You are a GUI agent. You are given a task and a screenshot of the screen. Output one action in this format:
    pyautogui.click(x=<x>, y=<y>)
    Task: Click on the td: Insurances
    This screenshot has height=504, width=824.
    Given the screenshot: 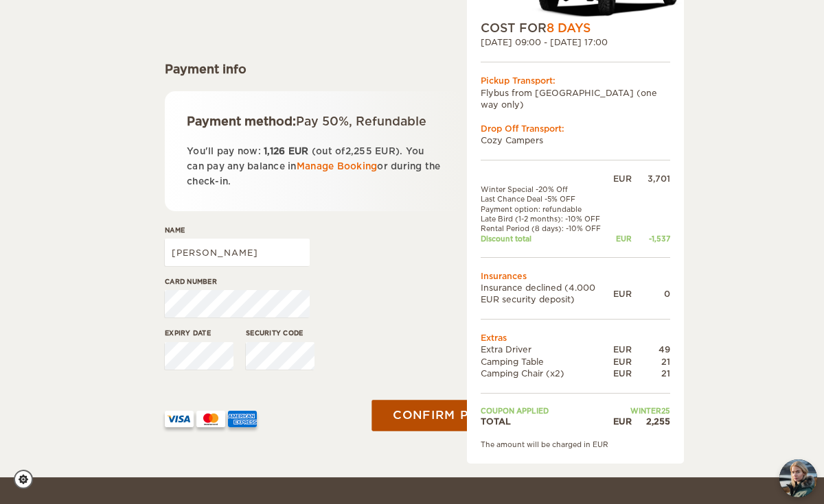 What is the action you would take?
    pyautogui.click(x=576, y=275)
    